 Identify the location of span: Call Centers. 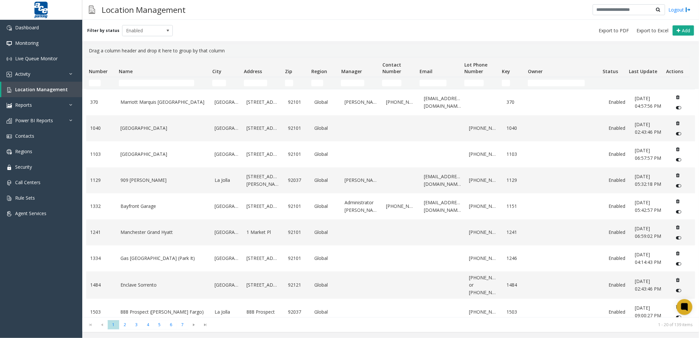
(28, 182).